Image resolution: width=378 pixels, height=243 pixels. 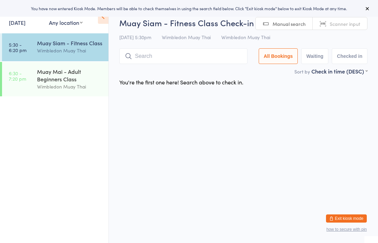 What do you see at coordinates (70, 43) in the screenshot?
I see `div: Muay Siam - Fitness Class` at bounding box center [70, 43].